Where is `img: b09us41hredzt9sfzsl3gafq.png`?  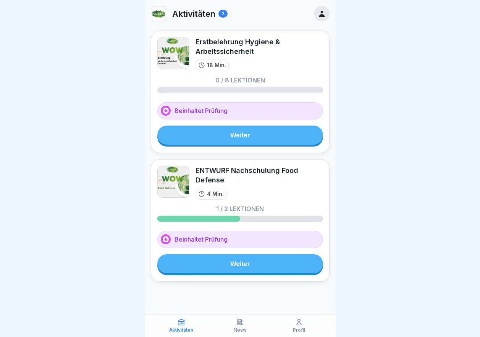
img: b09us41hredzt9sfzsl3gafq.png is located at coordinates (173, 182).